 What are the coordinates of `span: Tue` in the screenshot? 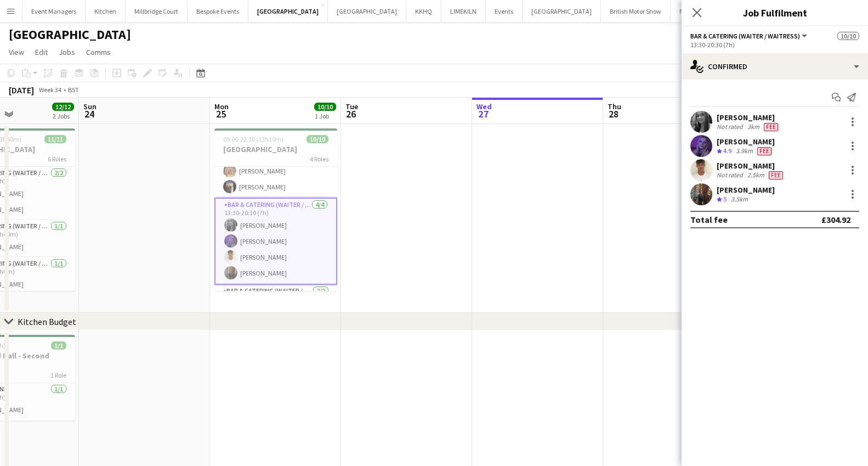 It's located at (351, 107).